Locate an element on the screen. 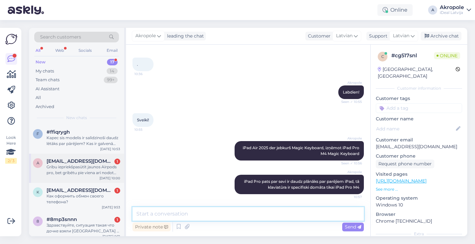  span: Labdien! is located at coordinates (351, 92).